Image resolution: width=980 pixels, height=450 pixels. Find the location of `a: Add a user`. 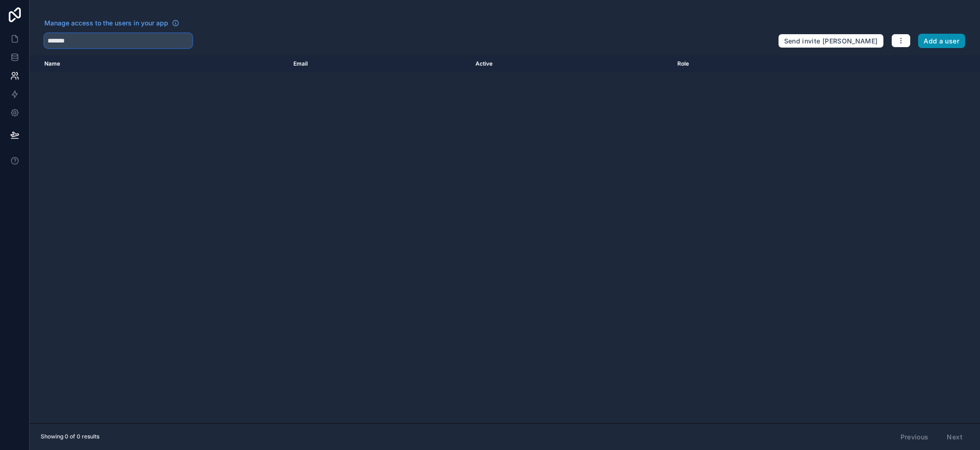

a: Add a user is located at coordinates (941, 41).